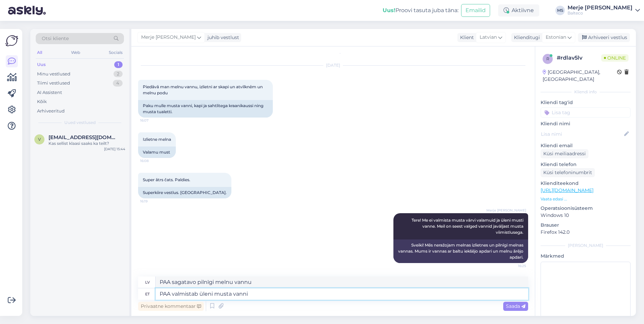  I want to click on span: v, so click(40, 139).